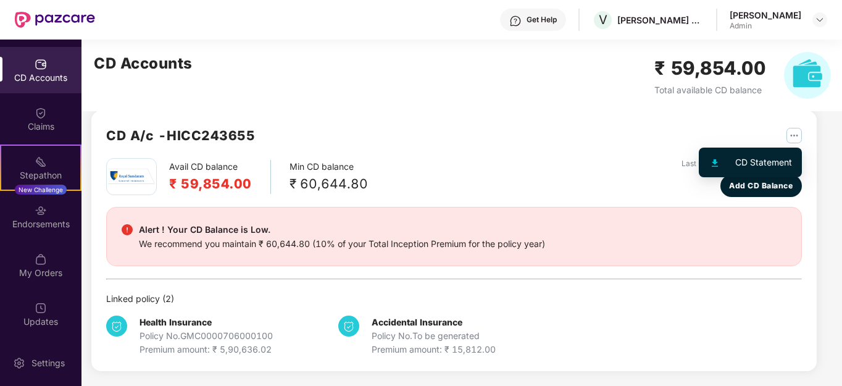  Describe the element at coordinates (41, 259) in the screenshot. I see `img: svg+xml;base64,PHN2ZyBpZD0iTXlfT3JkZXJzIiBkYXRhLW5hbWU9Ik15IE9yZGVycyIgeG1sbnM9Imh0dHA6Ly93d3cudz...` at that location.